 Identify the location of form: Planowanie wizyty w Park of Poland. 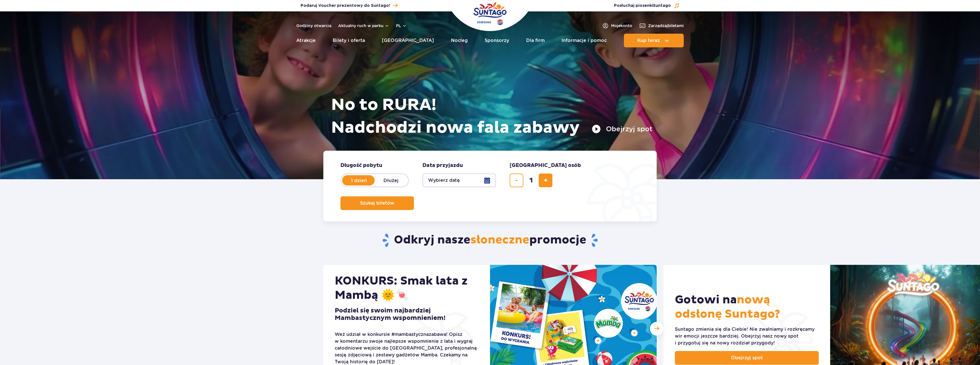
(490, 186).